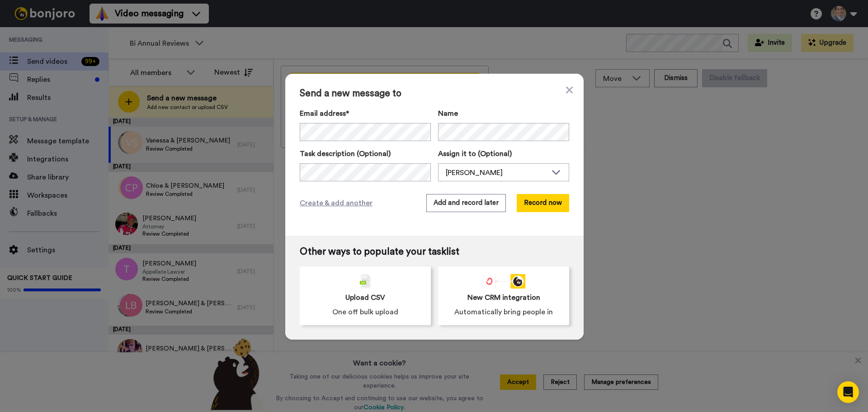  I want to click on button: Add and record later, so click(466, 203).